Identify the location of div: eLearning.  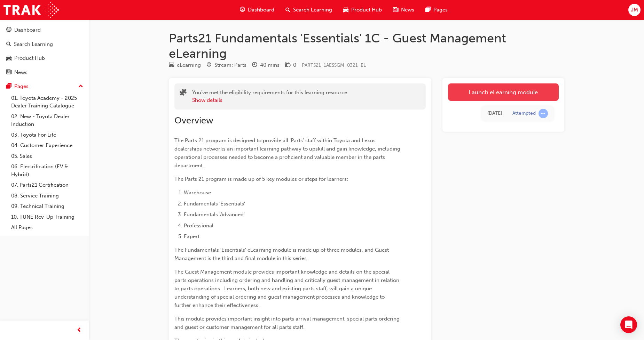
(189, 65).